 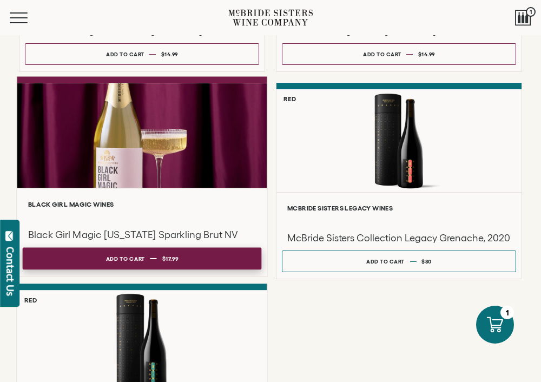 I want to click on div: 1, so click(x=507, y=312).